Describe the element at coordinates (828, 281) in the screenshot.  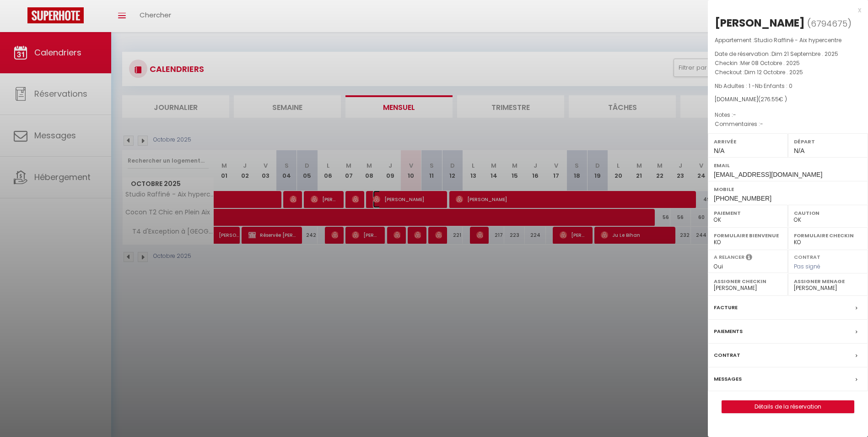
I see `label: Assigner Menage` at that location.